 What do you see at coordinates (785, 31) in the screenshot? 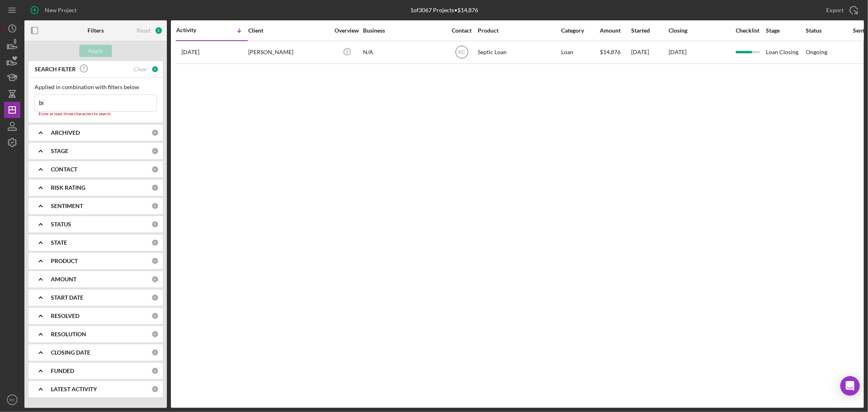
I see `div: Stage` at bounding box center [785, 31].